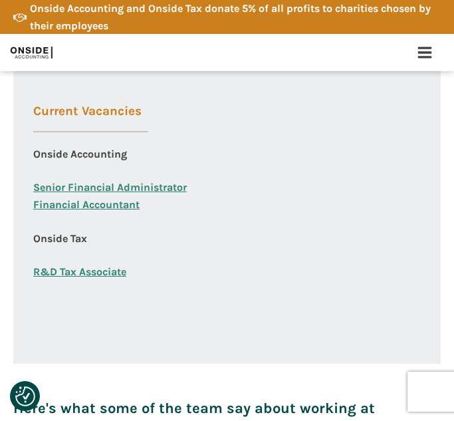  I want to click on a: R&D Tax Associate, so click(80, 272).